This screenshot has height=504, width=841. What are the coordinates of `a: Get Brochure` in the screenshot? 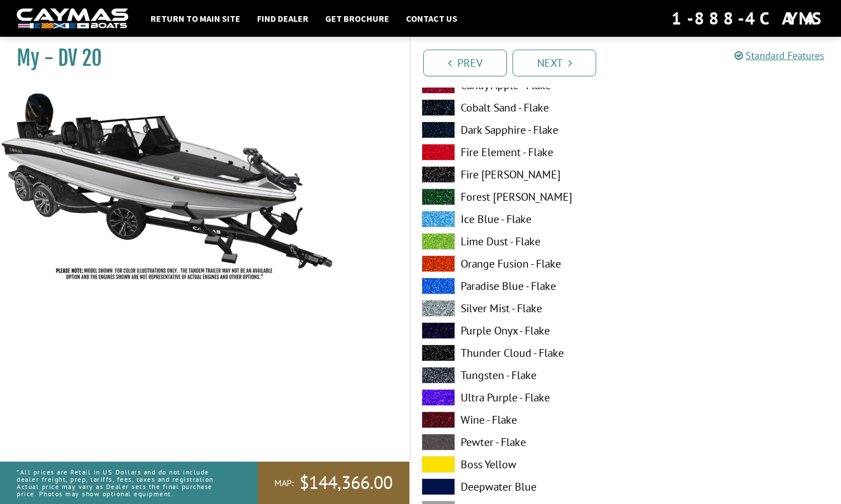 It's located at (357, 19).